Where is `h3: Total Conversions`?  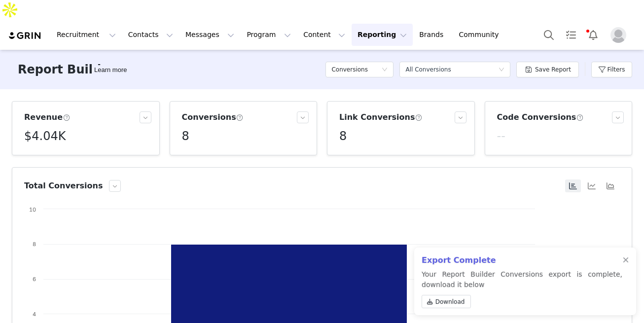
h3: Total Conversions is located at coordinates (63, 185).